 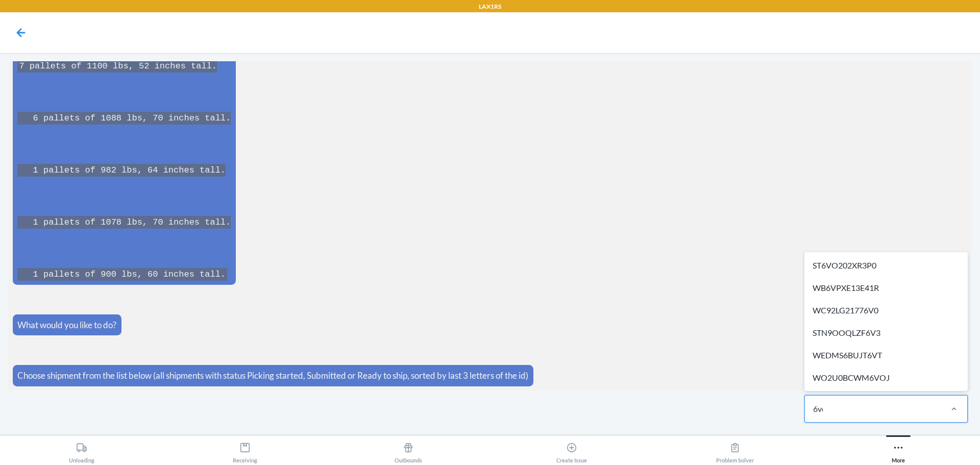 What do you see at coordinates (490, 7) in the screenshot?
I see `p: LAX1RS` at bounding box center [490, 7].